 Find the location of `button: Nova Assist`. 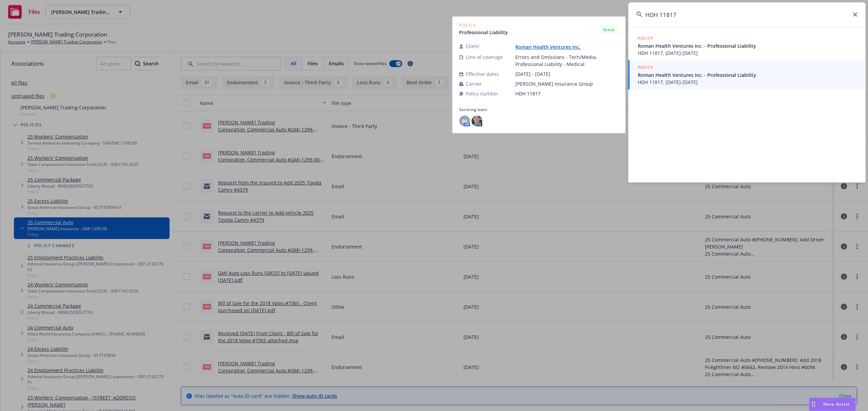

button: Nova Assist is located at coordinates (832, 404).